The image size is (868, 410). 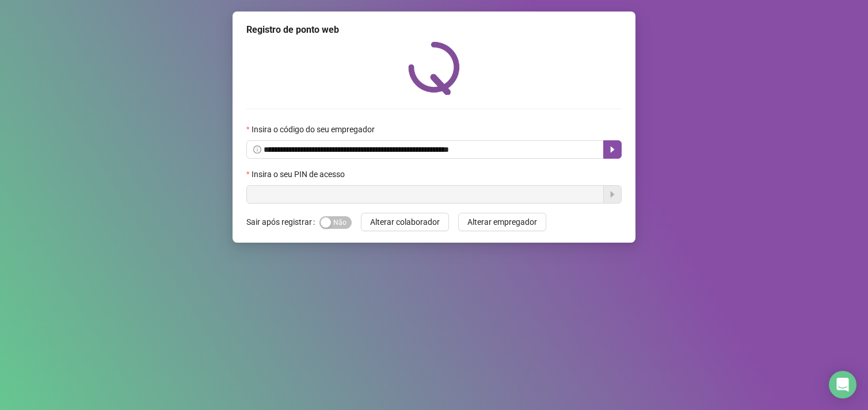 I want to click on span: info-circle, so click(x=257, y=150).